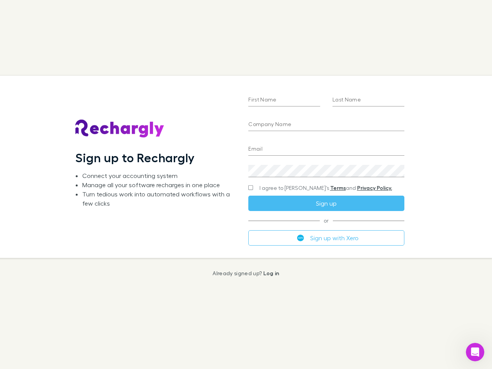  I want to click on button: Sign up, so click(326, 203).